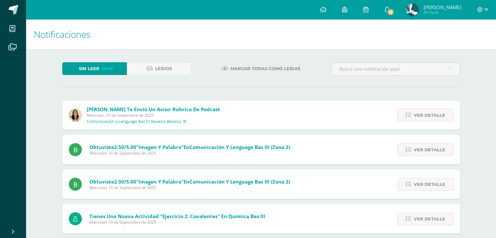 The height and width of the screenshot is (238, 496). Describe the element at coordinates (137, 122) in the screenshot. I see `p: Comunicación y Lenguage Bas III Noveno Básicos 'B'` at that location.